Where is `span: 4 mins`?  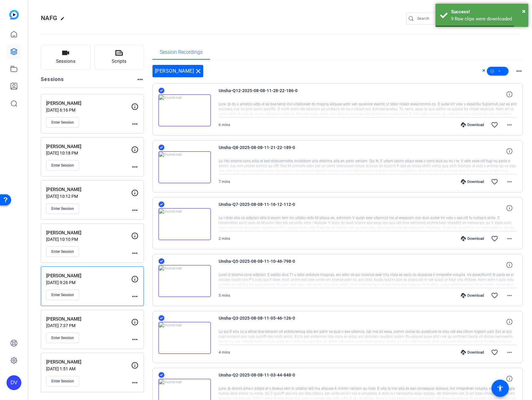
span: 4 mins is located at coordinates (224, 352).